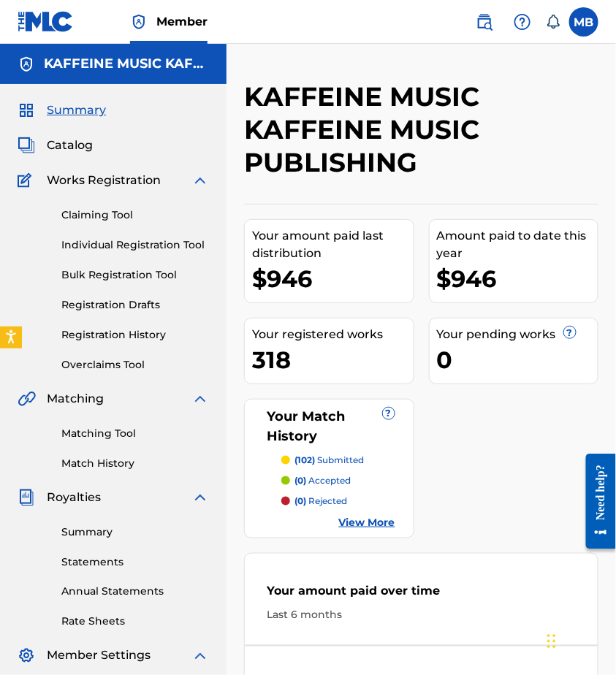  I want to click on div: Drag, so click(552, 642).